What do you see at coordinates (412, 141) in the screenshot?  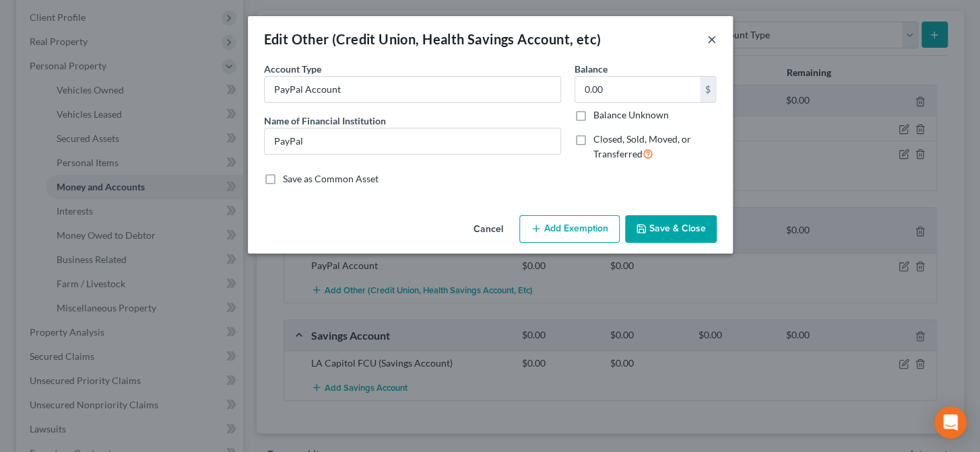 I see `input: Enter name...` at bounding box center [412, 141].